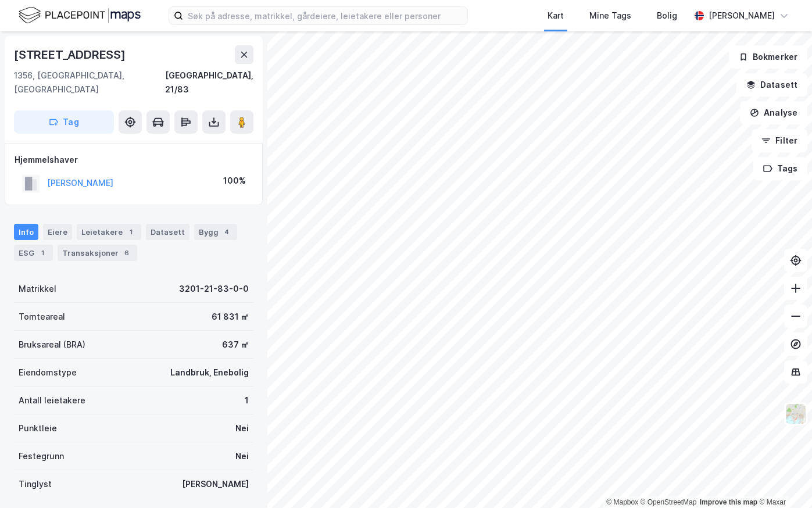 Image resolution: width=812 pixels, height=508 pixels. Describe the element at coordinates (235, 345) in the screenshot. I see `div: 637 ㎡` at that location.